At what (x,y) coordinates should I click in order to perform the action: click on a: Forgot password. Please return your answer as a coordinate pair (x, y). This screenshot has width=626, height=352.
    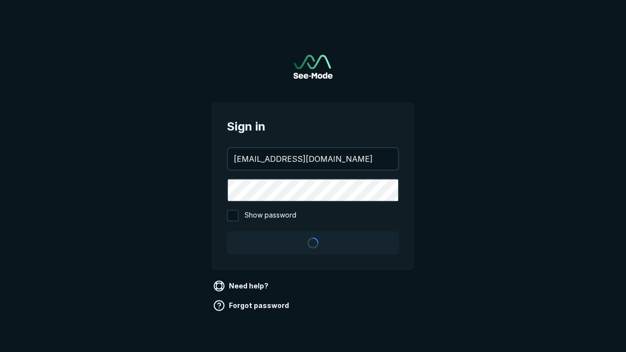
    Looking at the image, I should click on (252, 306).